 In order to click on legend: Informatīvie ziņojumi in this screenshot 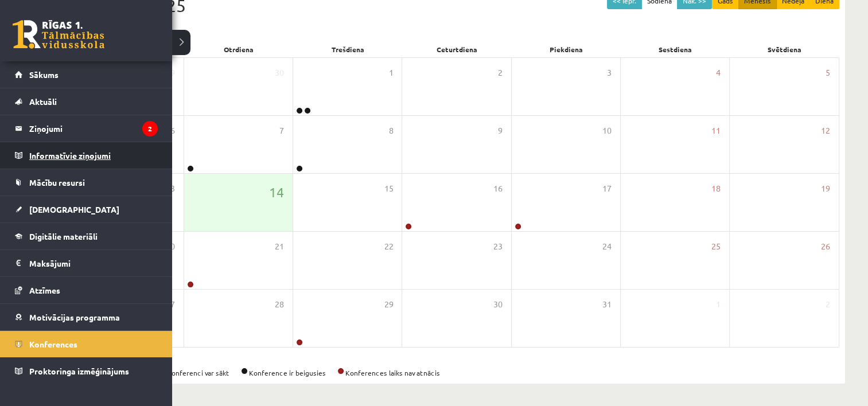, I will do `click(93, 156)`.